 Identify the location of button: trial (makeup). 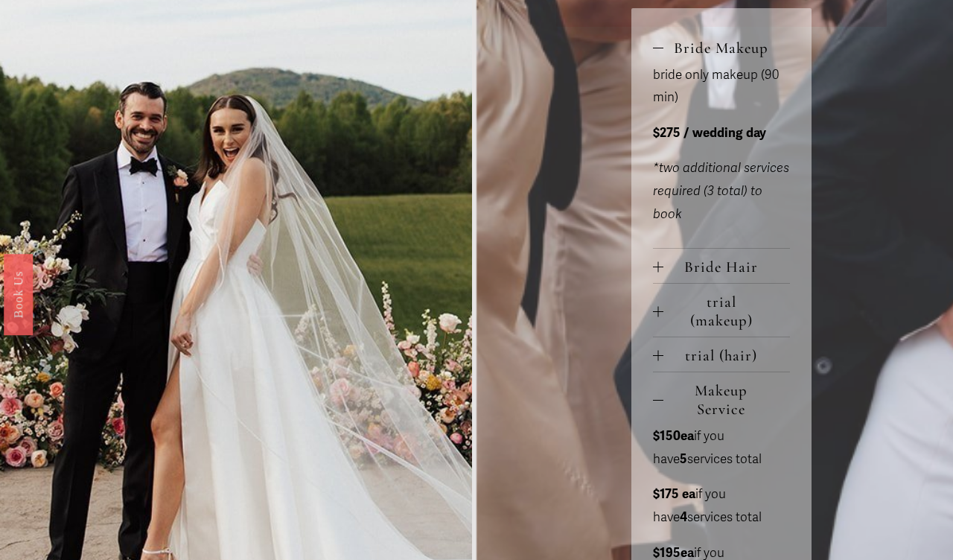
(722, 310).